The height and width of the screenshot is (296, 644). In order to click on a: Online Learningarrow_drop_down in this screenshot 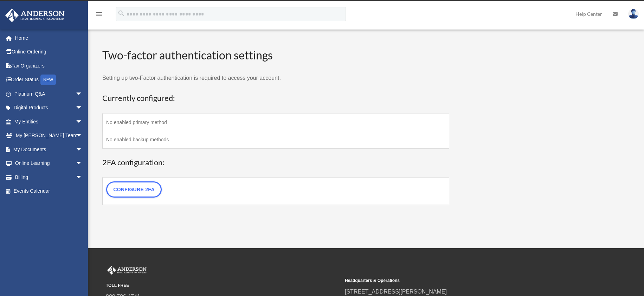, I will do `click(49, 163)`.